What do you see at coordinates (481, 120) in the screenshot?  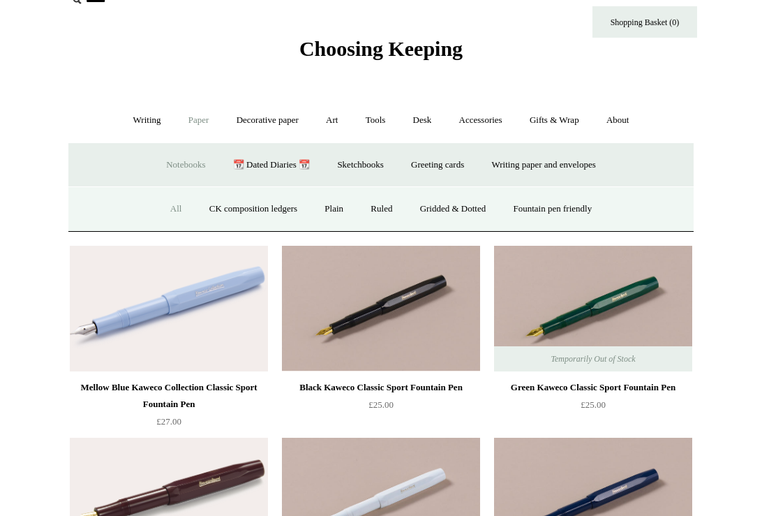 I see `a: Accessories` at bounding box center [481, 120].